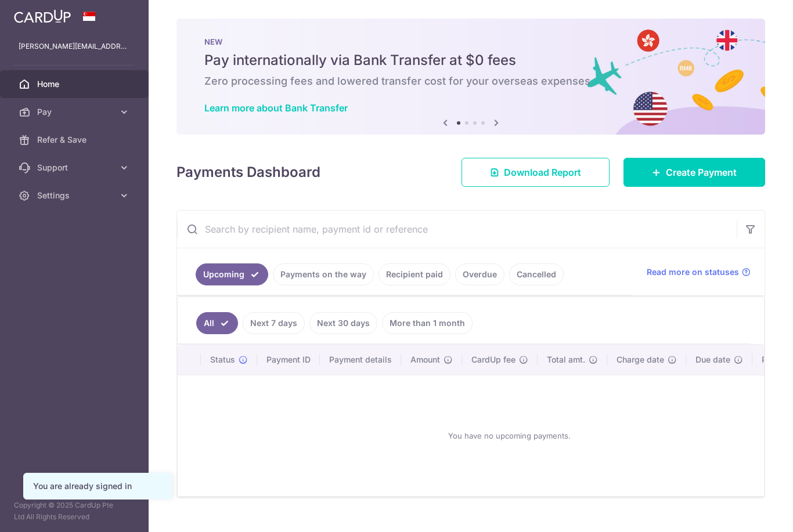 The width and height of the screenshot is (793, 532). What do you see at coordinates (471, 42) in the screenshot?
I see `p: NEW` at bounding box center [471, 42].